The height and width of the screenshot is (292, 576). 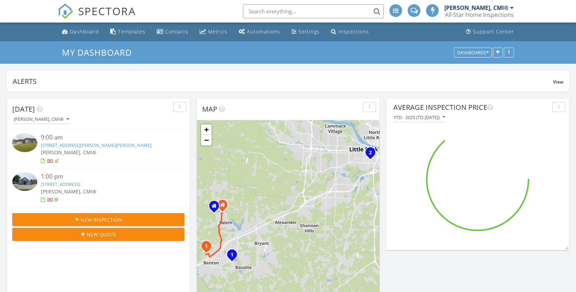 I want to click on div: Average Inspection Price, so click(x=472, y=107).